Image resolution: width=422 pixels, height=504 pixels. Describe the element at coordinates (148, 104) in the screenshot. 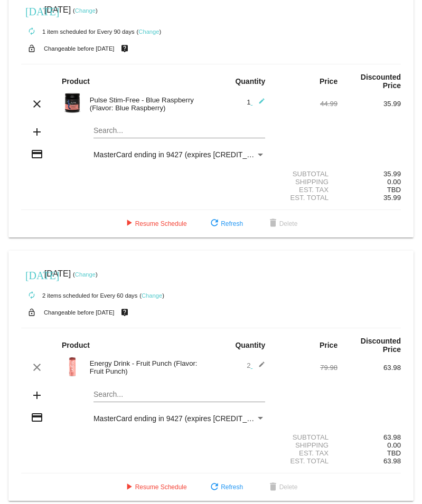

I see `div: Pulse Stim-Free - Blue Raspberry (Flavor: Blue Raspberry)` at that location.